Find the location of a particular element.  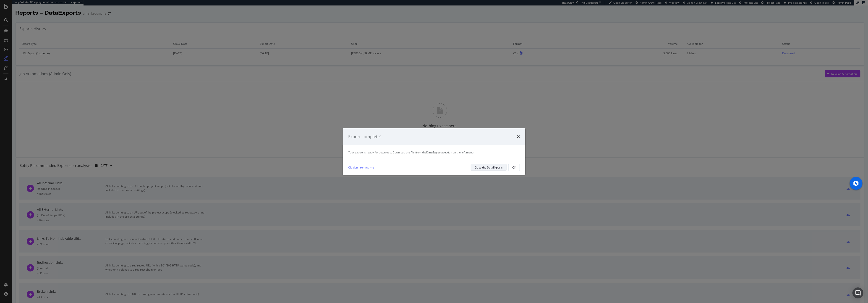

button: OK is located at coordinates (514, 168).